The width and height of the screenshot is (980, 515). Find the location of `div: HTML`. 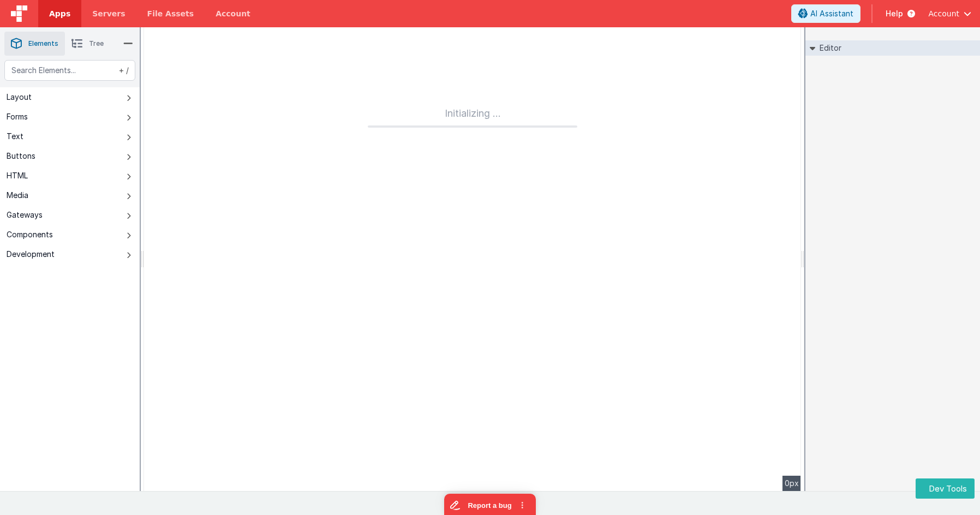

div: HTML is located at coordinates (17, 176).